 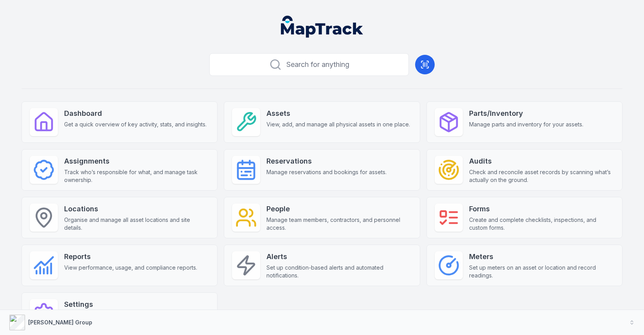 I want to click on a: AlertsSet up condition-based alerts and automated notifications., so click(x=322, y=265).